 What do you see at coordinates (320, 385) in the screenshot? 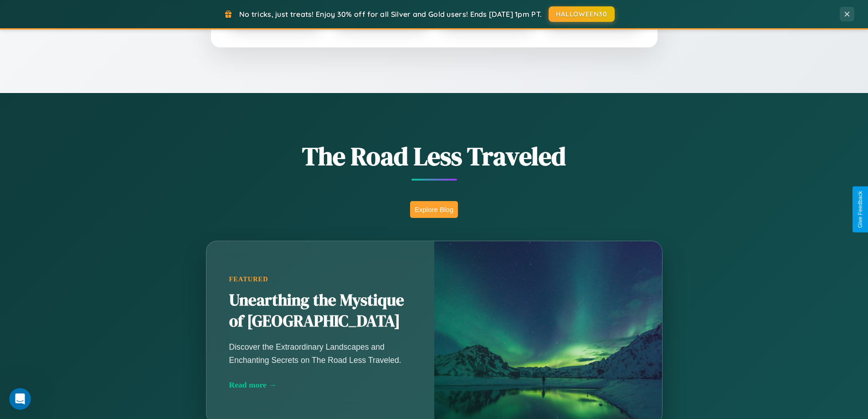
I see `div: Read more →` at bounding box center [320, 385].